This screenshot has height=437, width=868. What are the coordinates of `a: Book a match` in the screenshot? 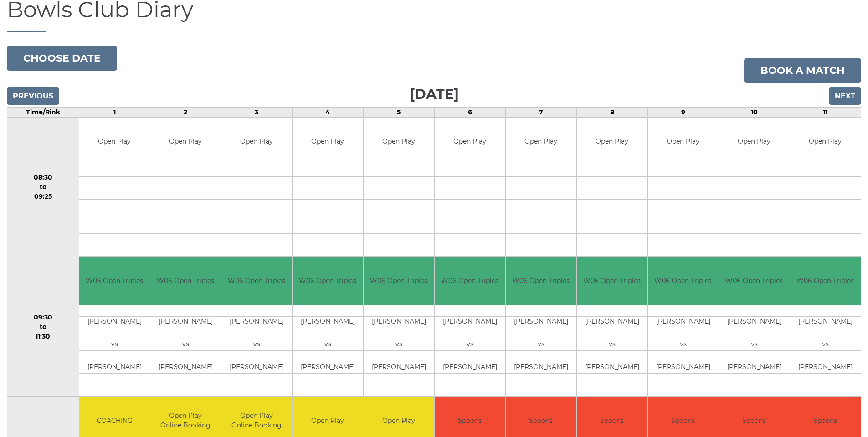 It's located at (803, 71).